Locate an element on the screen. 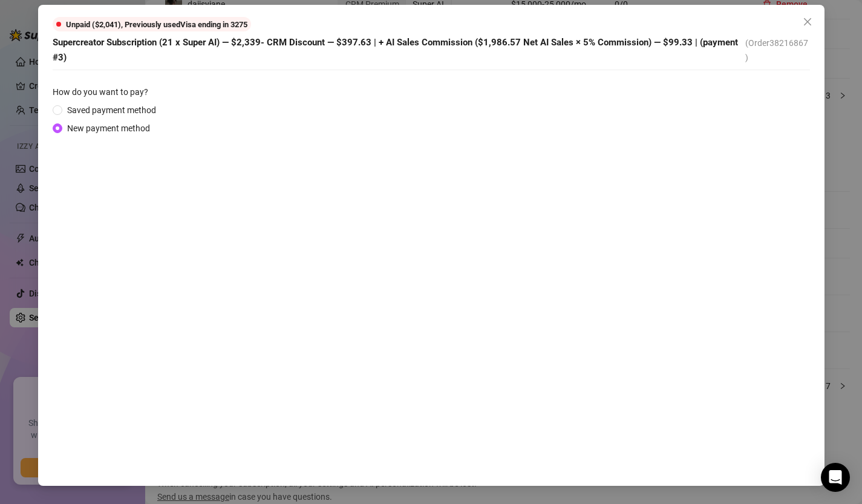 Image resolution: width=862 pixels, height=504 pixels. span: Saved payment method is located at coordinates (112, 110).